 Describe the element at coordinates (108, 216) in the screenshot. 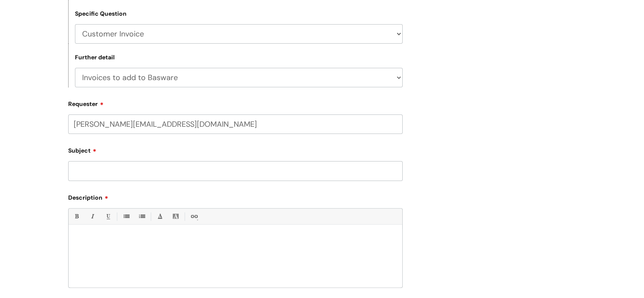

I see `a: Underline(Ctrl-U)` at that location.